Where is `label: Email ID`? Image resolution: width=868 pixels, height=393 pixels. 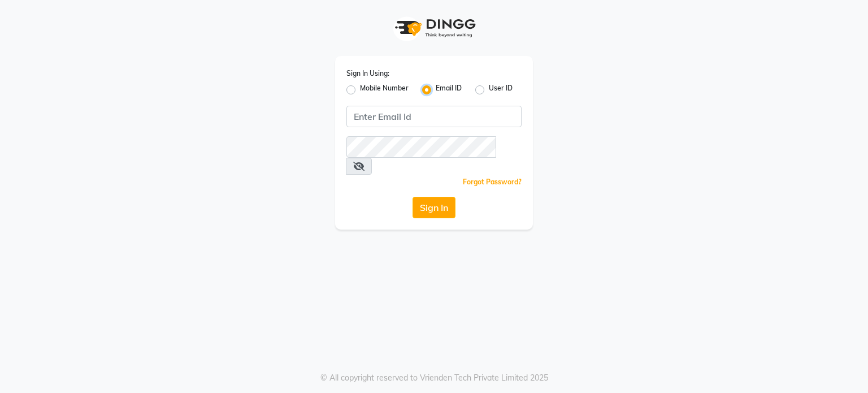 label: Email ID is located at coordinates (449, 90).